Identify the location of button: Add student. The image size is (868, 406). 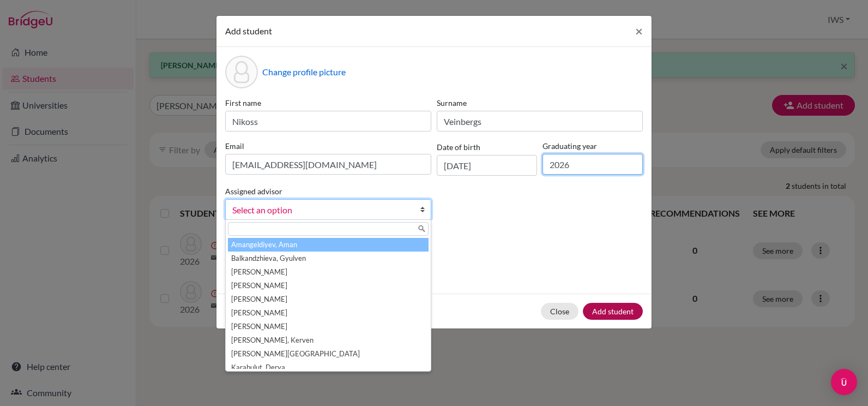
(613, 311).